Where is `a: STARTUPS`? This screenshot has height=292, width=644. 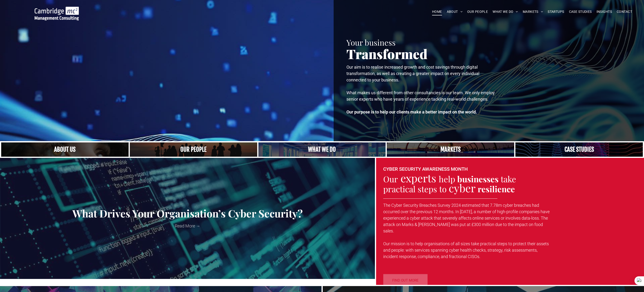 a: STARTUPS is located at coordinates (555, 12).